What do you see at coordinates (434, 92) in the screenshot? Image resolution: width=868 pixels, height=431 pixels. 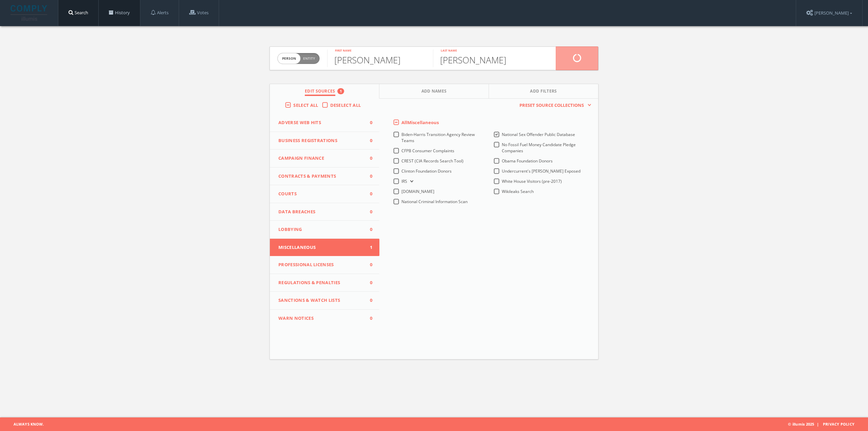 I see `span: Add Names` at bounding box center [434, 92].